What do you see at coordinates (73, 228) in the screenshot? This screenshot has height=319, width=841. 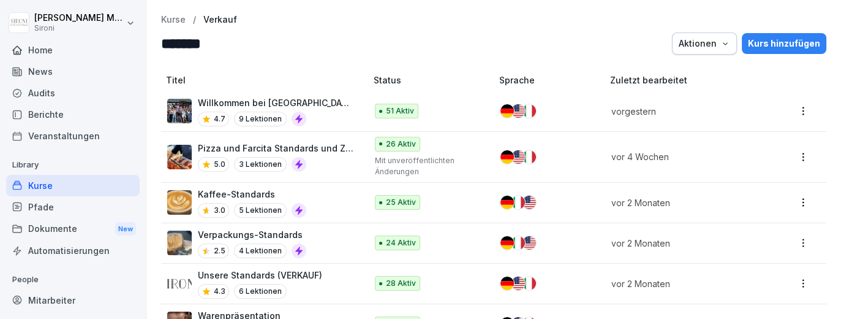 I see `div: Dokumente` at bounding box center [73, 228].